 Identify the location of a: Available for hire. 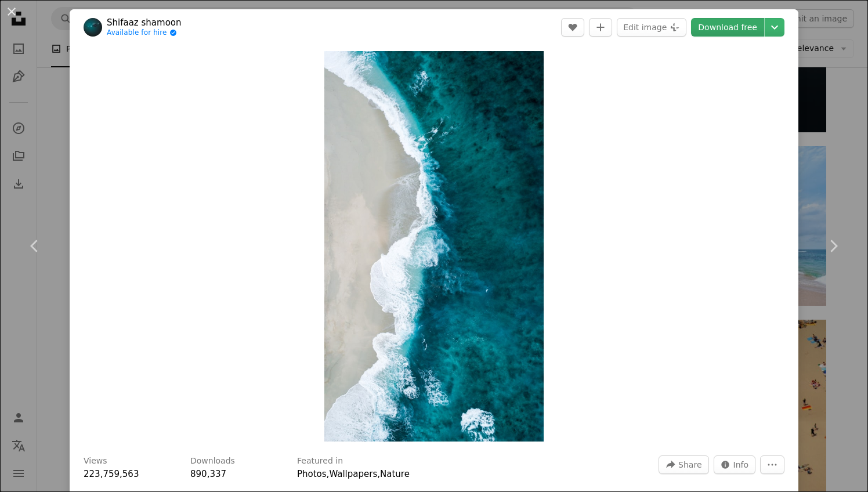
(144, 33).